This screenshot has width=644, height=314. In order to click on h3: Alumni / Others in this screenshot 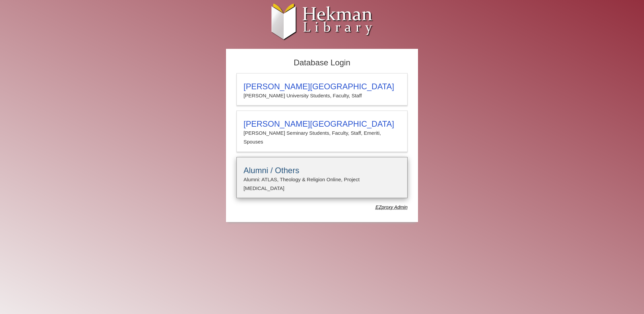, I will do `click(322, 171)`.